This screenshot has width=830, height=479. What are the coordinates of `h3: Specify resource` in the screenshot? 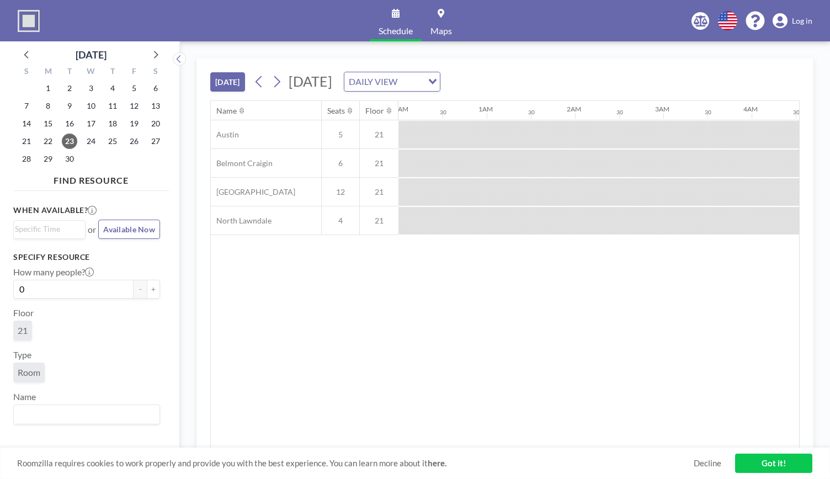 It's located at (87, 257).